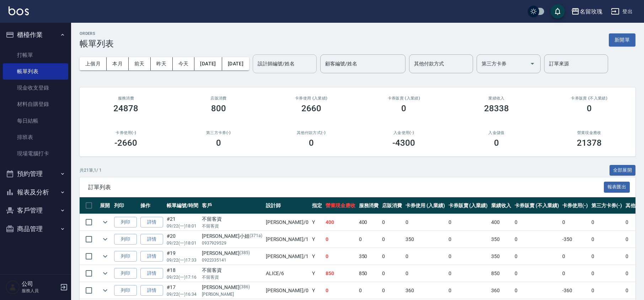  Describe the element at coordinates (392, 206) in the screenshot. I see `th: 店販消費` at that location.